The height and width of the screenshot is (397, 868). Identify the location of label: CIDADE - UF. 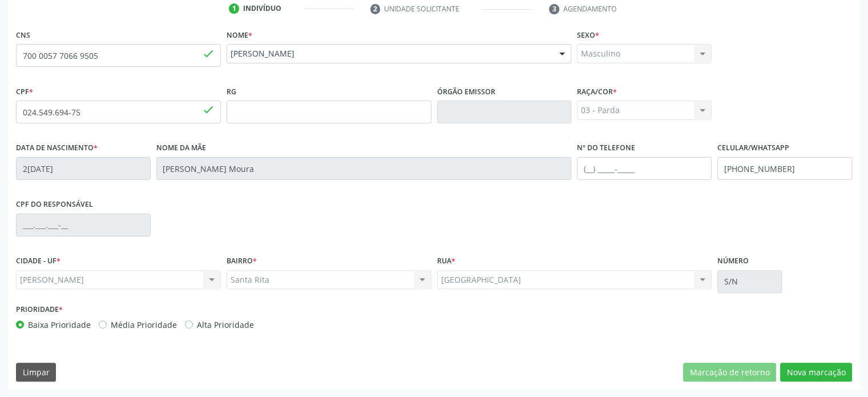
(39, 261).